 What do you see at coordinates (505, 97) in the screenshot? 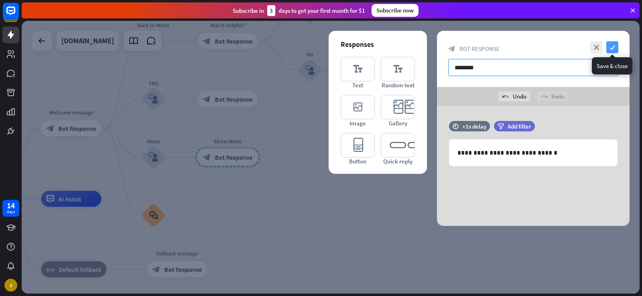
I see `i: undo` at bounding box center [505, 97].